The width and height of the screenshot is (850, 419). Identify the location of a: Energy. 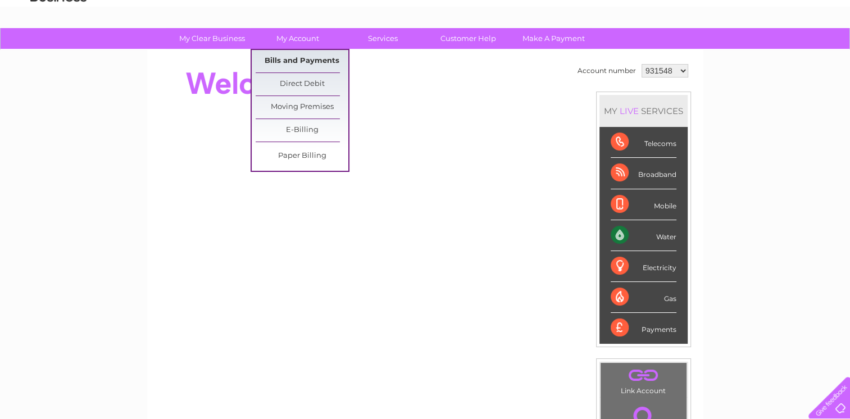
(693, 52).